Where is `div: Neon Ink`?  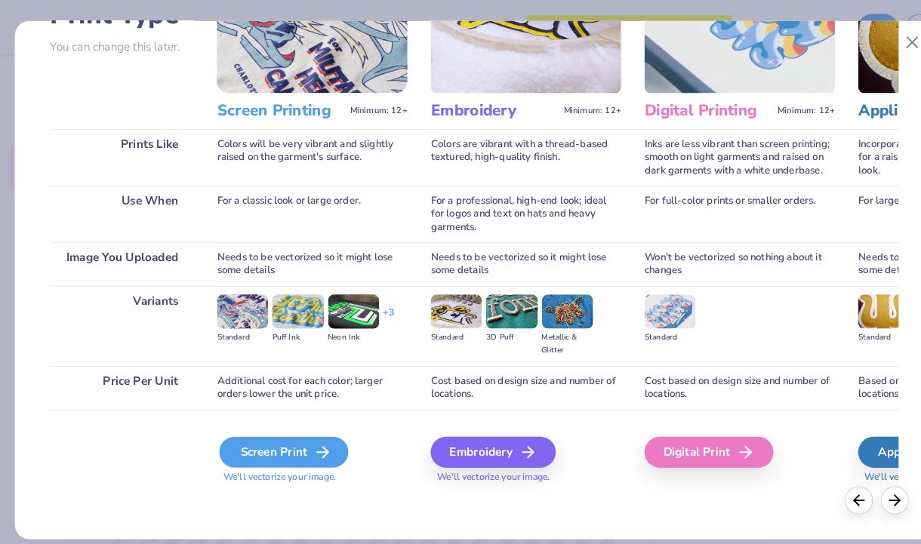
div: Neon Ink is located at coordinates (343, 327).